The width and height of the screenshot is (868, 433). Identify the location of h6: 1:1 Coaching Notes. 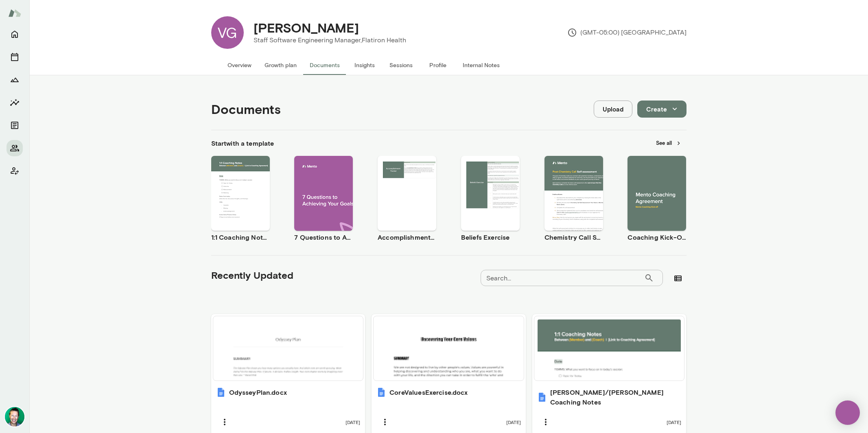
(240, 237).